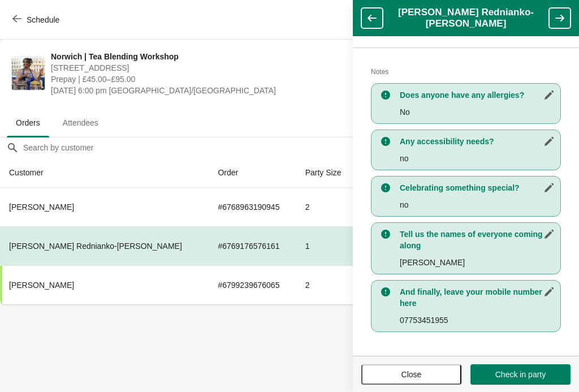 This screenshot has width=579, height=392. What do you see at coordinates (326, 246) in the screenshot?
I see `td: 1` at bounding box center [326, 246].